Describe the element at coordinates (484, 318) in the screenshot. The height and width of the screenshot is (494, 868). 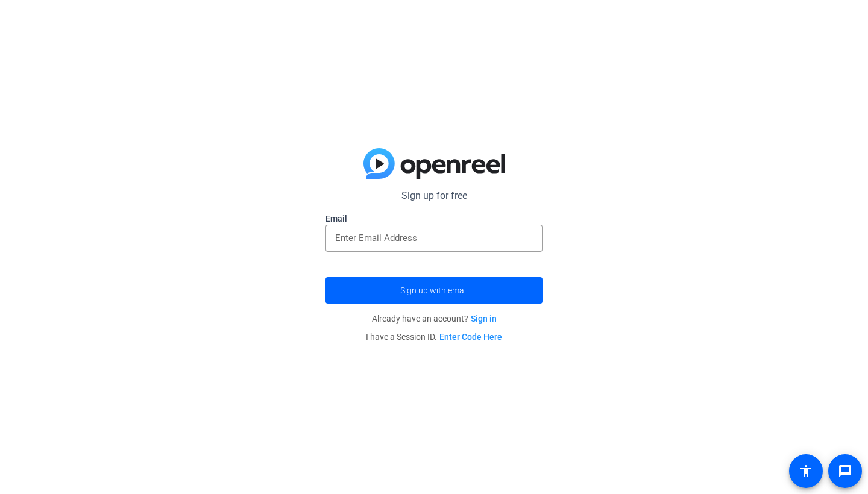
I see `a: Sign in` at that location.